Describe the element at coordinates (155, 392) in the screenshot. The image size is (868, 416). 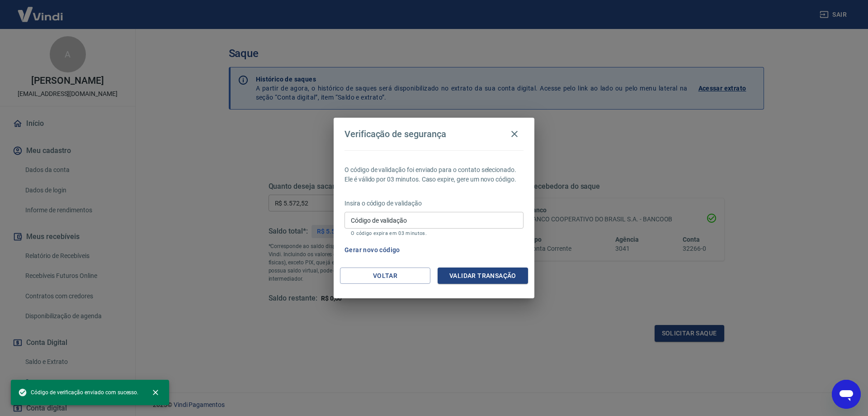
I see `button: close` at that location.